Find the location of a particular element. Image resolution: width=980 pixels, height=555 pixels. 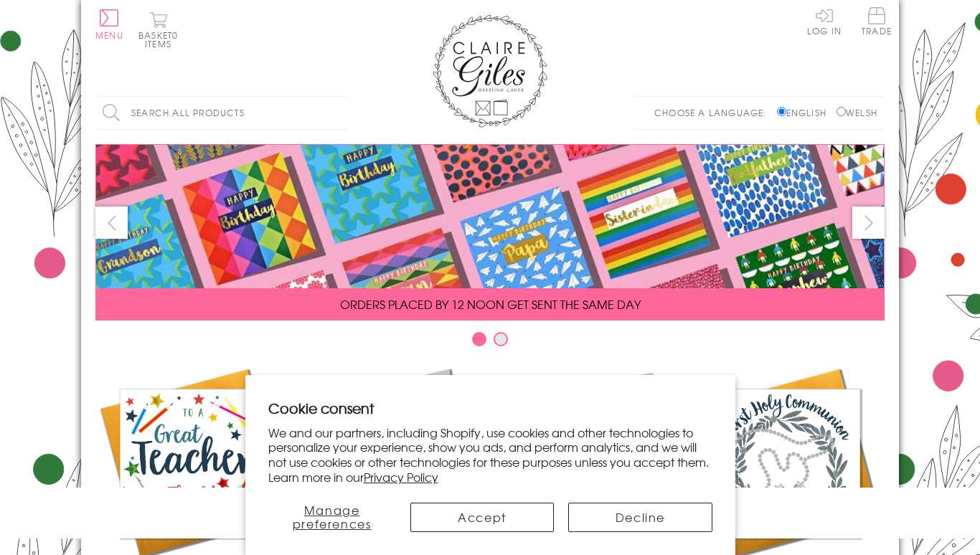

button: prev is located at coordinates (111, 222).